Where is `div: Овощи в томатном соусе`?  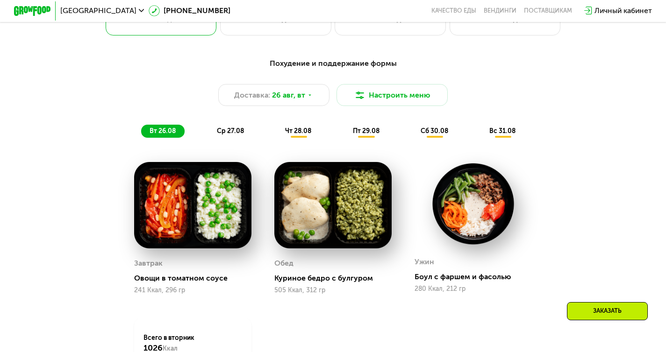 div: Овощи в томатном соусе is located at coordinates (196, 278).